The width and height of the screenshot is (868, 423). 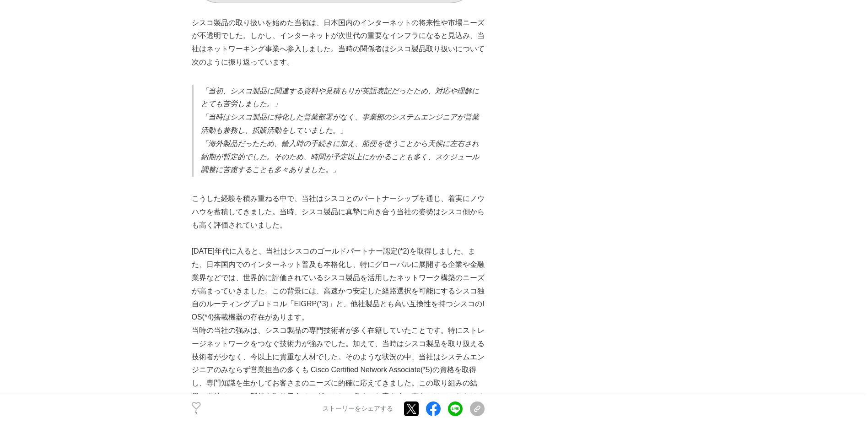 I want to click on p: 5, so click(x=197, y=413).